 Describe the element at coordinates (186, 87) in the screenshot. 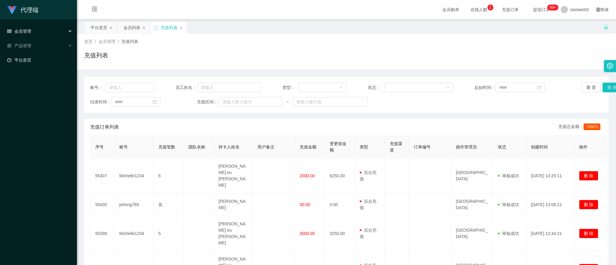

I see `span: 员工姓名：` at that location.